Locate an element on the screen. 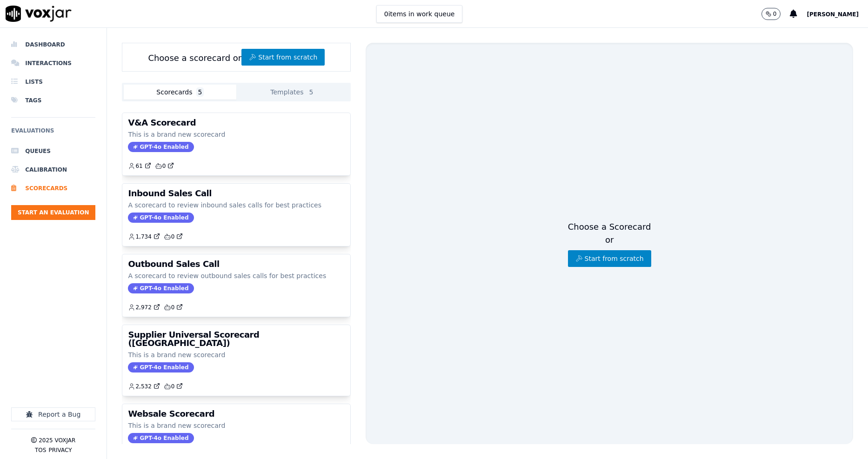 This screenshot has width=868, height=459. h3: V&A Scorecard is located at coordinates (236, 123).